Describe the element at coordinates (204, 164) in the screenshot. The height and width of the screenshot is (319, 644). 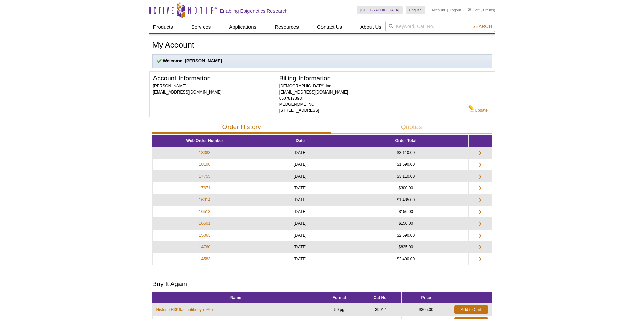
I see `a: 18108` at that location.